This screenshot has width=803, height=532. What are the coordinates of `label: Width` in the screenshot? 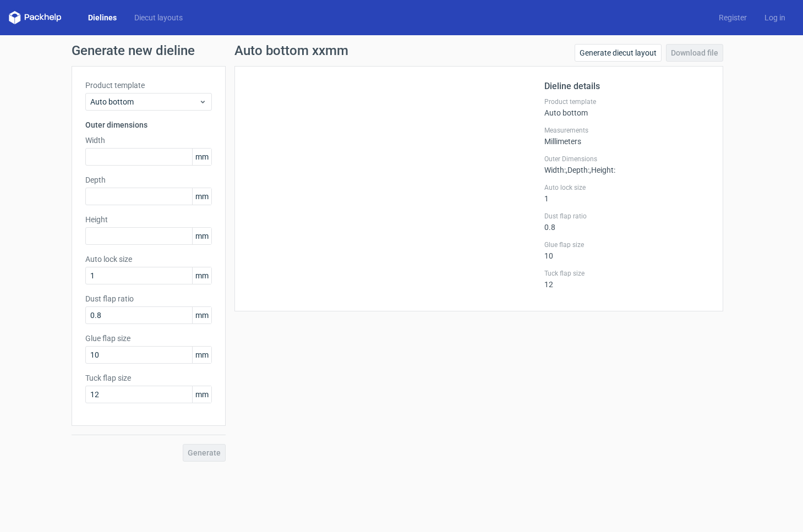 It's located at (148, 140).